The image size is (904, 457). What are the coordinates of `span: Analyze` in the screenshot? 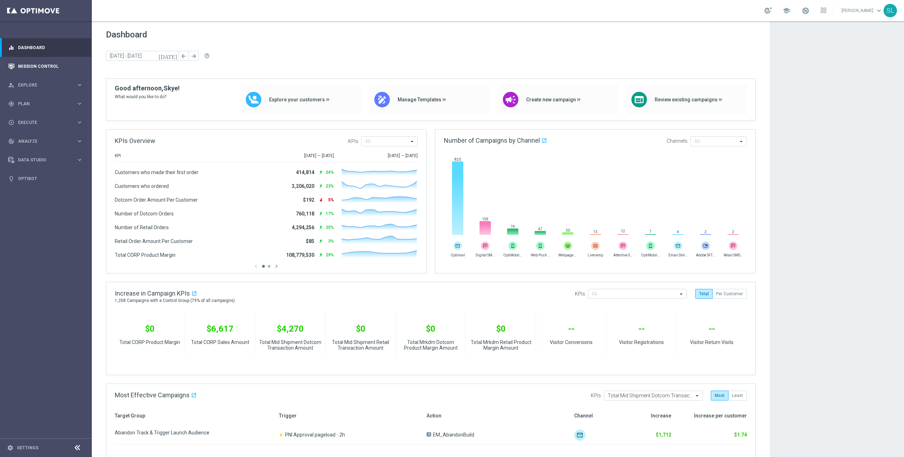 It's located at (47, 141).